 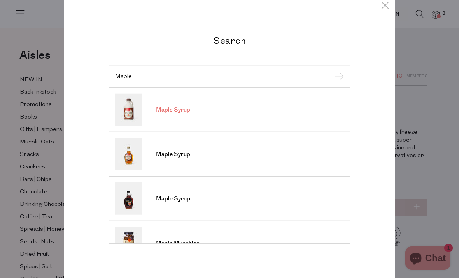 I want to click on span: Maple Munchies, so click(x=178, y=243).